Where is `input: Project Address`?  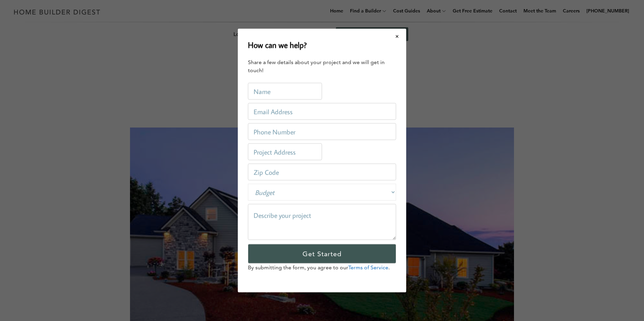
input: Project Address is located at coordinates (285, 151).